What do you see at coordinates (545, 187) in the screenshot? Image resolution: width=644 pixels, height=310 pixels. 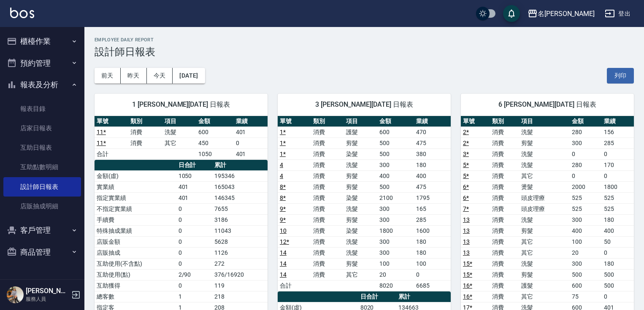 I see `td: 燙髮` at bounding box center [545, 187].